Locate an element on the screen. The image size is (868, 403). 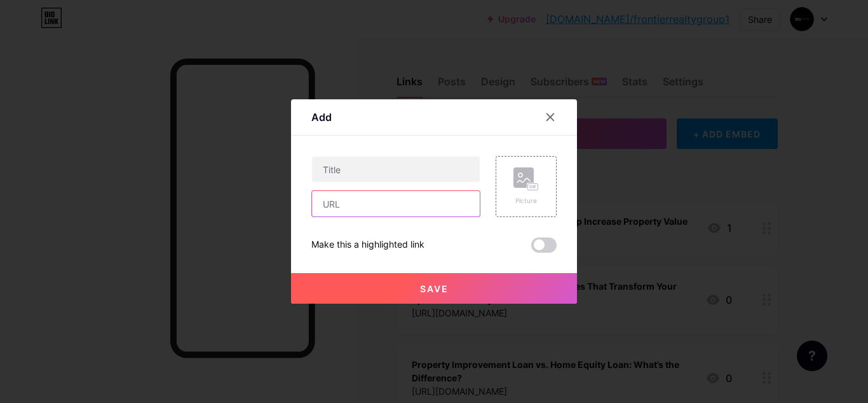
span: Save is located at coordinates (434, 288).